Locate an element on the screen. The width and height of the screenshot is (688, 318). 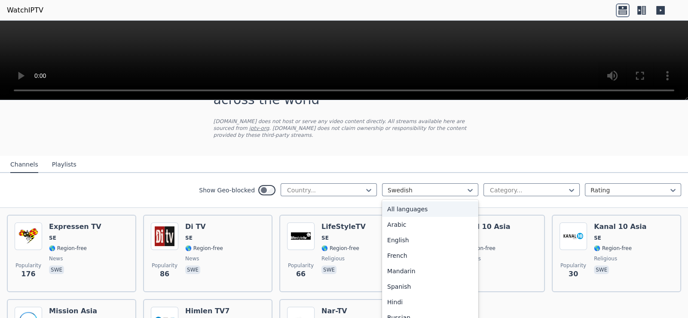
div: Spanish is located at coordinates (430, 286).